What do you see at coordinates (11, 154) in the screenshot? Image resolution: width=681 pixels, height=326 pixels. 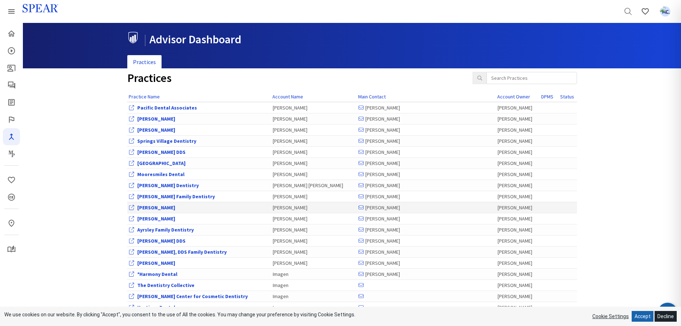 I see `a: Masters Program` at bounding box center [11, 154].